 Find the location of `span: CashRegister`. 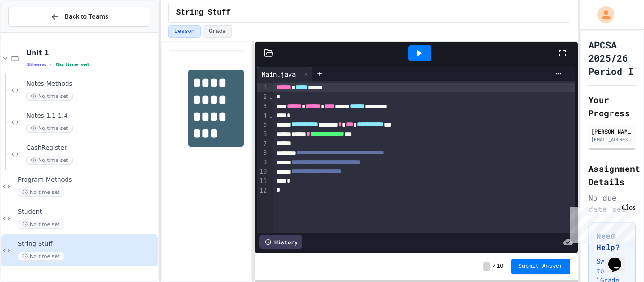

span: CashRegister is located at coordinates (91, 148).